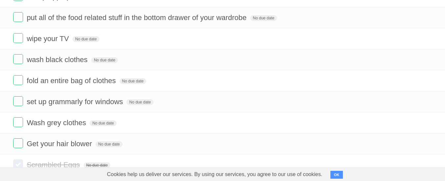  What do you see at coordinates (54, 165) in the screenshot?
I see `span: Scrambled Eggs` at bounding box center [54, 165].